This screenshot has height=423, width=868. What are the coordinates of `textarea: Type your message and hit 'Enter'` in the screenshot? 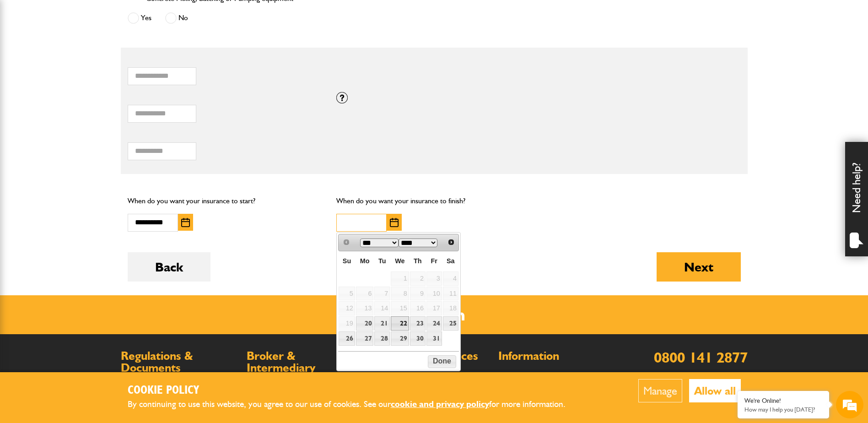 It's located at (90, 219).